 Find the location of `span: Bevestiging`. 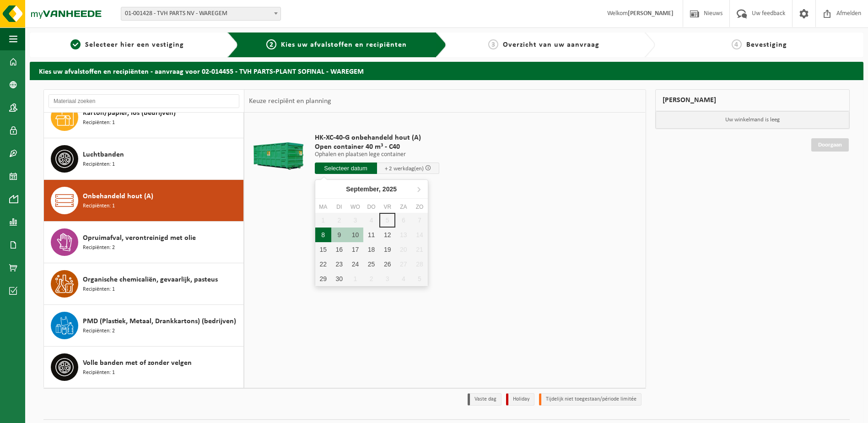

span: Bevestiging is located at coordinates (767, 45).